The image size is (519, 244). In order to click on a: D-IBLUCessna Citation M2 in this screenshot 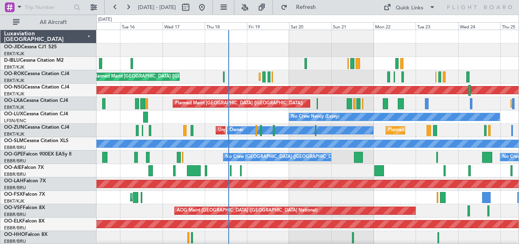, I will do `click(34, 60)`.